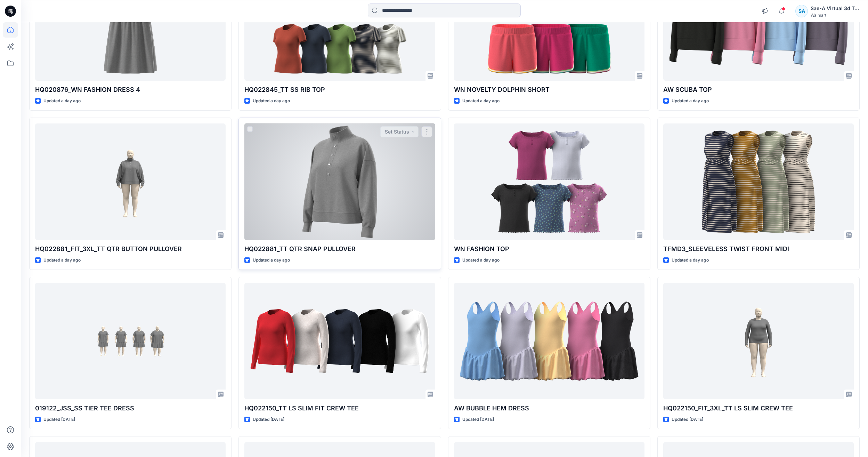  I want to click on a: AW BUBBLE HEM DRESS, so click(549, 341).